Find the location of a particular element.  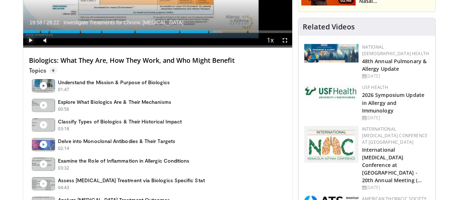

p: 01:47 is located at coordinates (64, 90).